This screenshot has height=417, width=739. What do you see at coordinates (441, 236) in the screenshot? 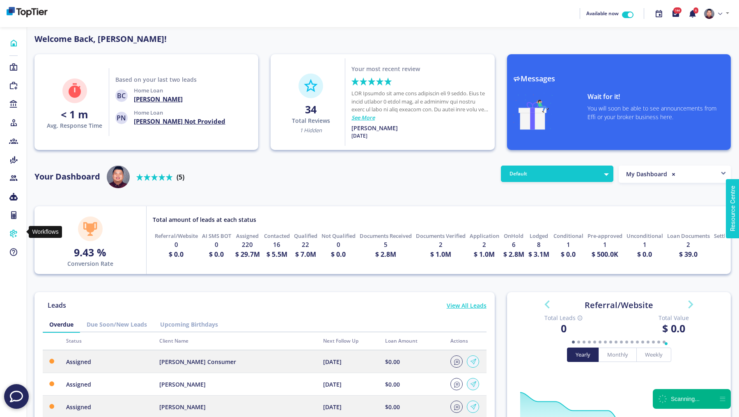
I see `p: Documents Verified` at bounding box center [441, 236].